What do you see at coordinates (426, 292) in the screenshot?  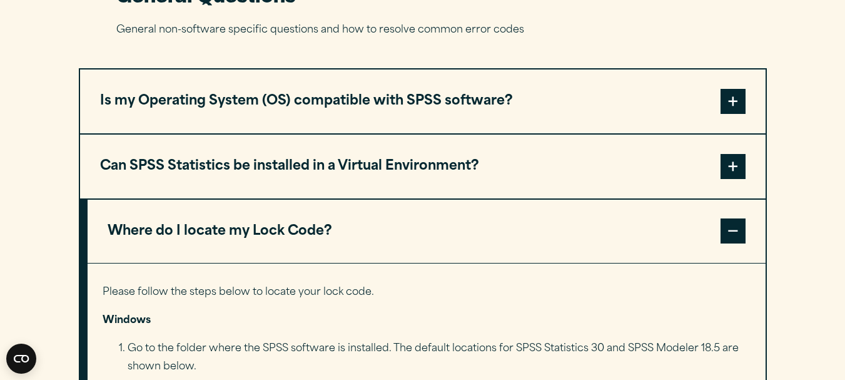 I see `p: Please follow the steps below to locate your lock code.` at bounding box center [426, 292].